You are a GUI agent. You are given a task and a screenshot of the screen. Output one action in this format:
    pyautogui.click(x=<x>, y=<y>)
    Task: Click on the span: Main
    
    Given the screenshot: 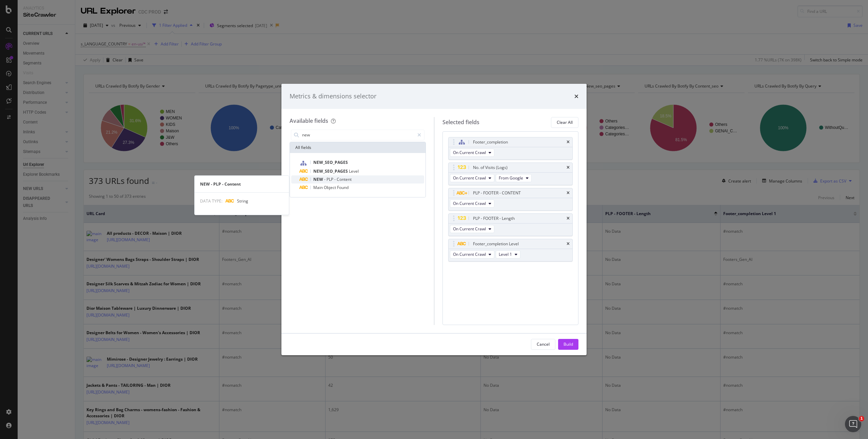 What is the action you would take?
    pyautogui.click(x=318, y=187)
    